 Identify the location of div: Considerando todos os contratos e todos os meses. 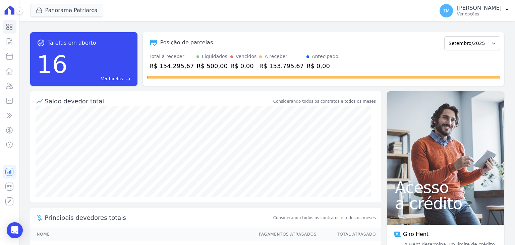
(324, 101).